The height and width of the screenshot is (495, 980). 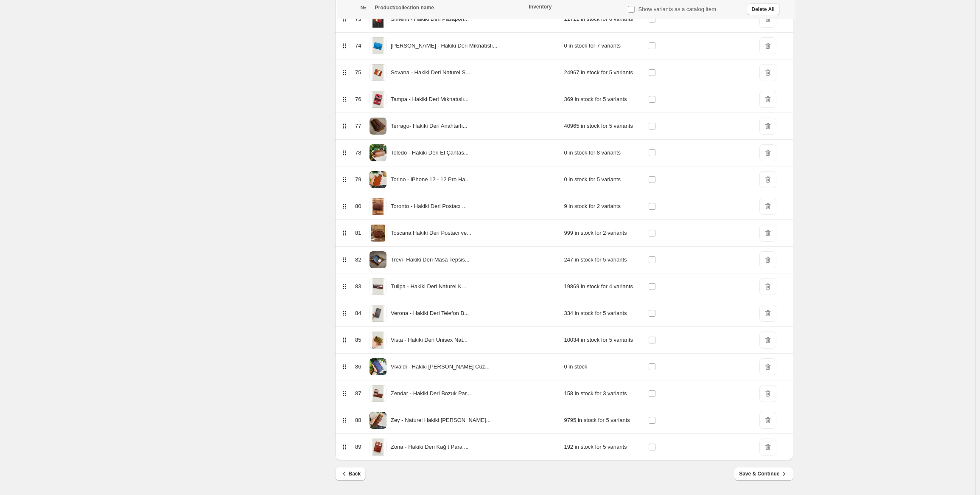 What do you see at coordinates (604, 19) in the screenshot?
I see `td: 11711 in stock for 6 variants` at bounding box center [604, 19].